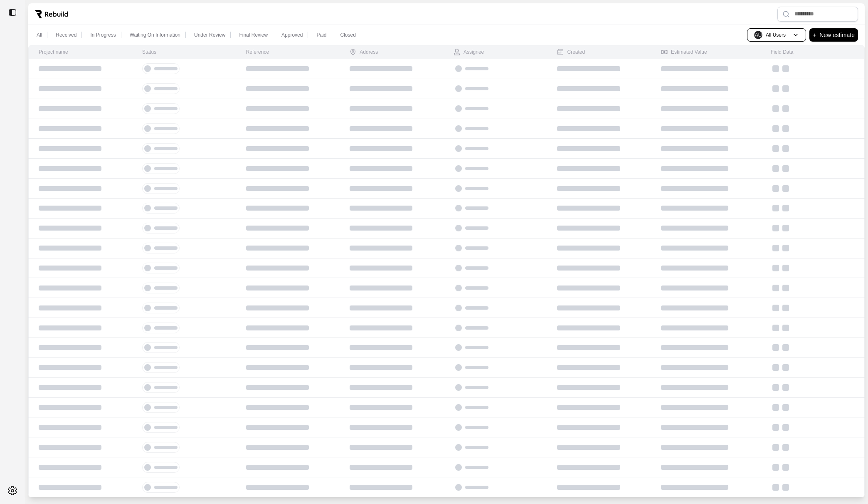  What do you see at coordinates (364, 52) in the screenshot?
I see `div: Address` at bounding box center [364, 52].